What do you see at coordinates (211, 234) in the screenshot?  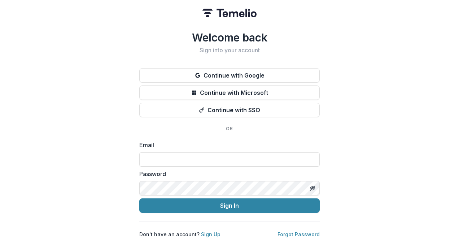 I see `a: Sign Up` at bounding box center [211, 234].